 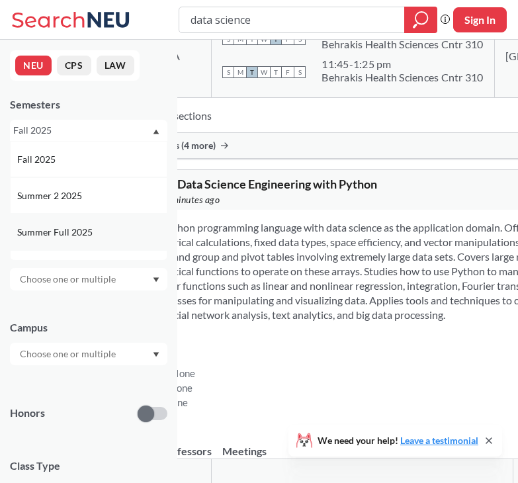 I want to click on span: Class Type, so click(x=89, y=466).